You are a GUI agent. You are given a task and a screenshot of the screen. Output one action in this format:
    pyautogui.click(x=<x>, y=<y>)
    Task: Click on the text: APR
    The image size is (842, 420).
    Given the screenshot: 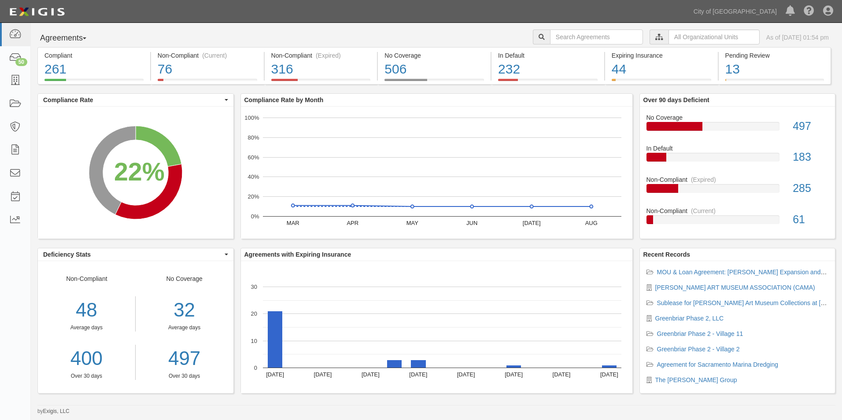 What is the action you would take?
    pyautogui.click(x=352, y=223)
    